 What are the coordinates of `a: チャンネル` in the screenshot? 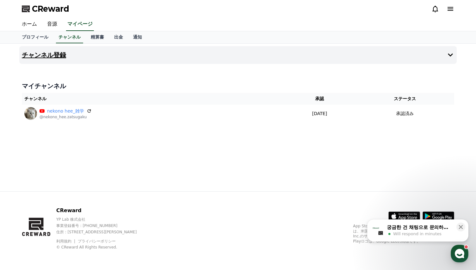 It's located at (70, 37).